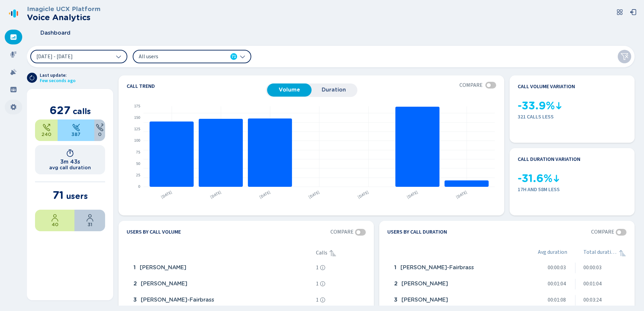 The height and width of the screenshot is (311, 644). Describe the element at coordinates (456, 300) in the screenshot. I see `div: Kirsty Briand` at that location.